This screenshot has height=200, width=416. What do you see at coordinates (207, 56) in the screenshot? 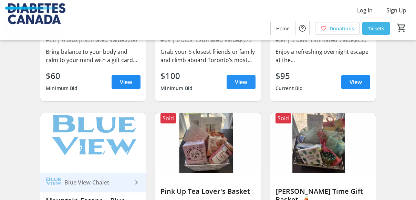
I see `div: Grab your 6 closest friends or family and climb aboard Toronto’s most unforgettable ride! Pedal t...` at bounding box center [207, 56].